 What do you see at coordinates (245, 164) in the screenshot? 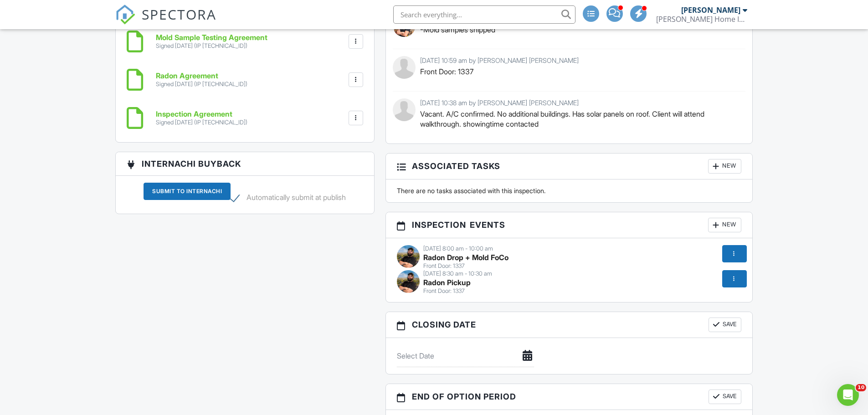
I see `h3: InterNACHI BuyBack` at bounding box center [245, 164].